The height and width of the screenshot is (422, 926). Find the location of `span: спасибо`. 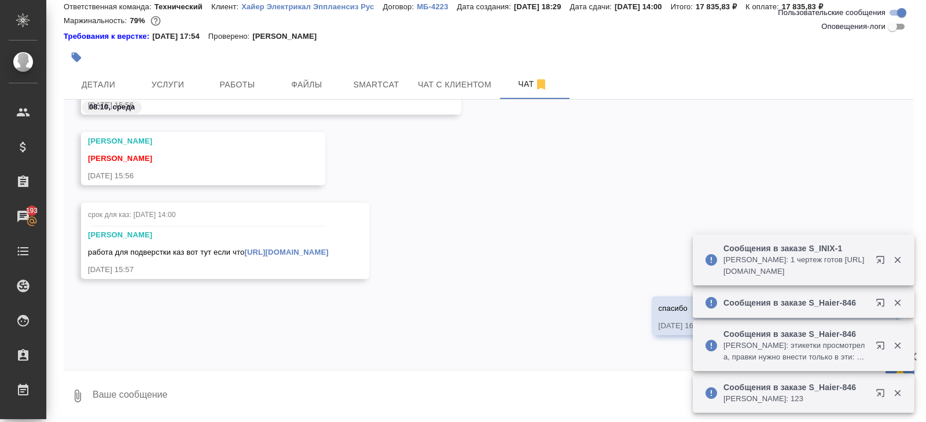

span: спасибо is located at coordinates (673, 308).